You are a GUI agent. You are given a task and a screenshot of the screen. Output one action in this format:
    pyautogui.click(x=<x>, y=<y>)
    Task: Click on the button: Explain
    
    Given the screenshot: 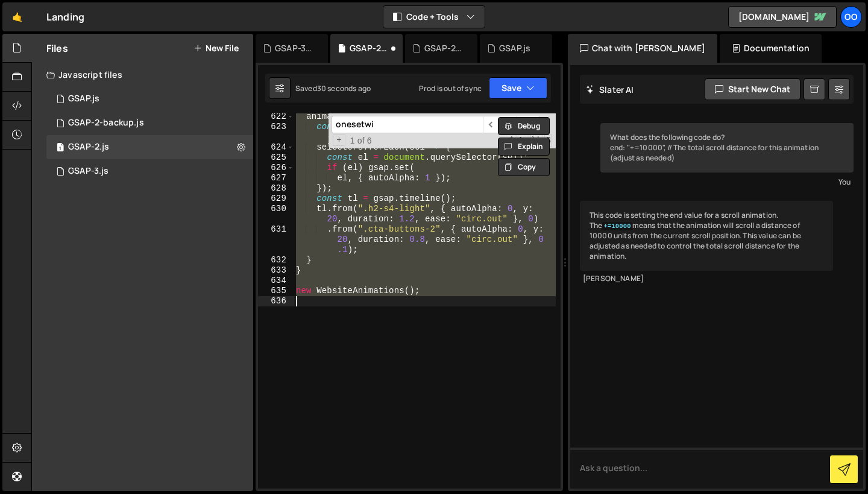 What is the action you would take?
    pyautogui.click(x=524, y=146)
    